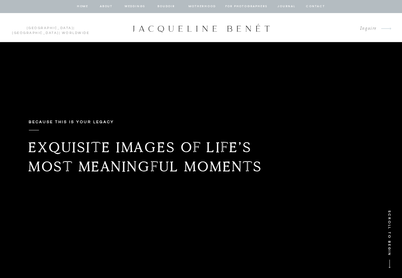  What do you see at coordinates (287, 7) in the screenshot?
I see `a: journal` at bounding box center [287, 7].